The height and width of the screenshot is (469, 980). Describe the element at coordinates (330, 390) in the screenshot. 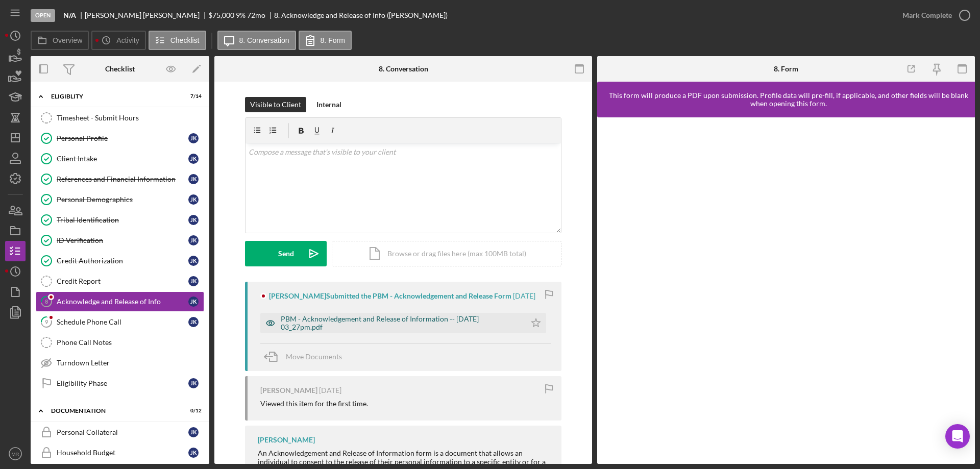

I see `time: 2025-10-10 19:24` at that location.